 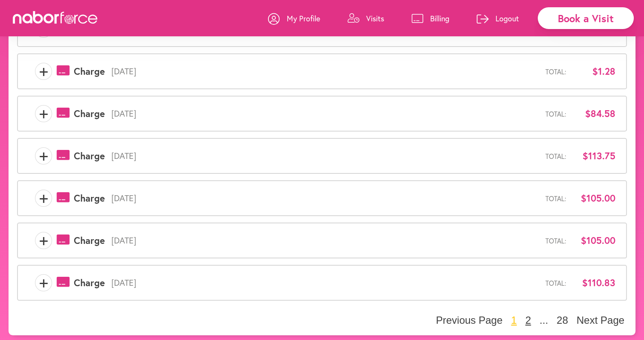 What do you see at coordinates (594, 156) in the screenshot?
I see `span: $113.75` at bounding box center [594, 156].